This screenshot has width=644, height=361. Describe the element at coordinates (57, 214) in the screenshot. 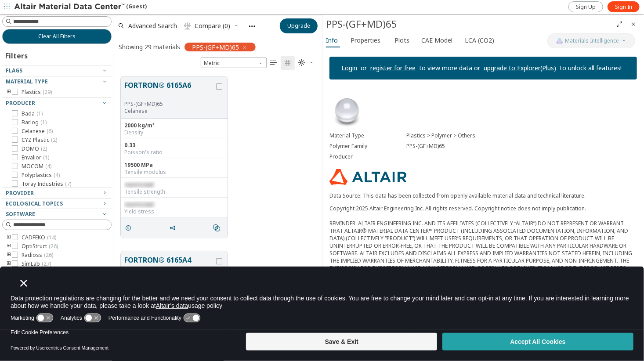

I see `button: Software` at that location.